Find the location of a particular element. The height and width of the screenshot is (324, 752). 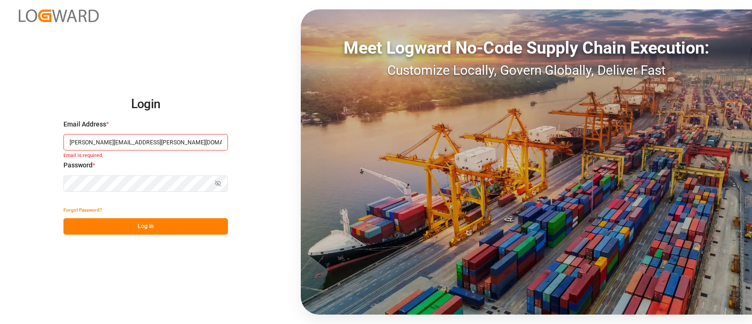

h2: Login is located at coordinates (146, 104).